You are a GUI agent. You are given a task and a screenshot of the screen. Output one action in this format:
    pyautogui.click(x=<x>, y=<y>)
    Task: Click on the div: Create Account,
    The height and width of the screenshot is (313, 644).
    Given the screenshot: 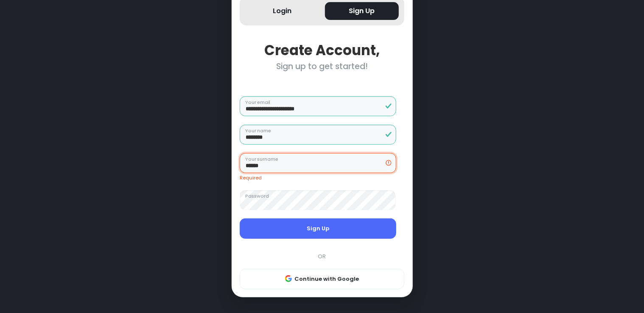 What is the action you would take?
    pyautogui.click(x=322, y=50)
    